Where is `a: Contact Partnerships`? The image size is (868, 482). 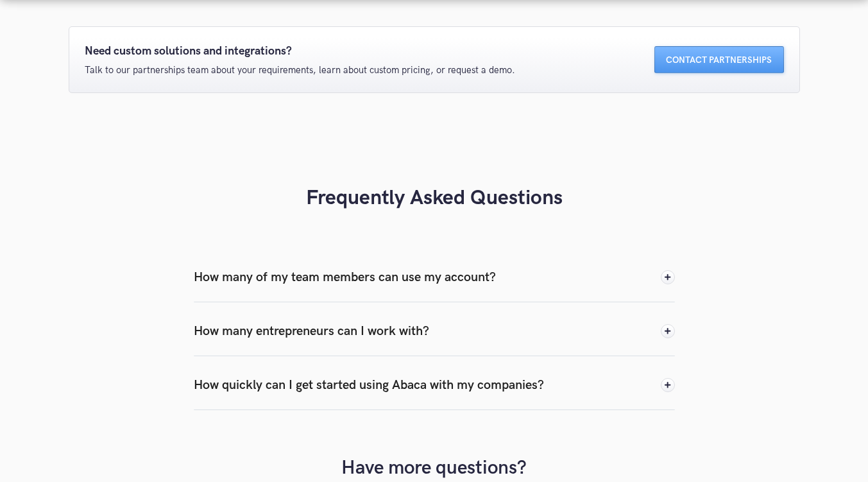 a: Contact Partnerships is located at coordinates (719, 60).